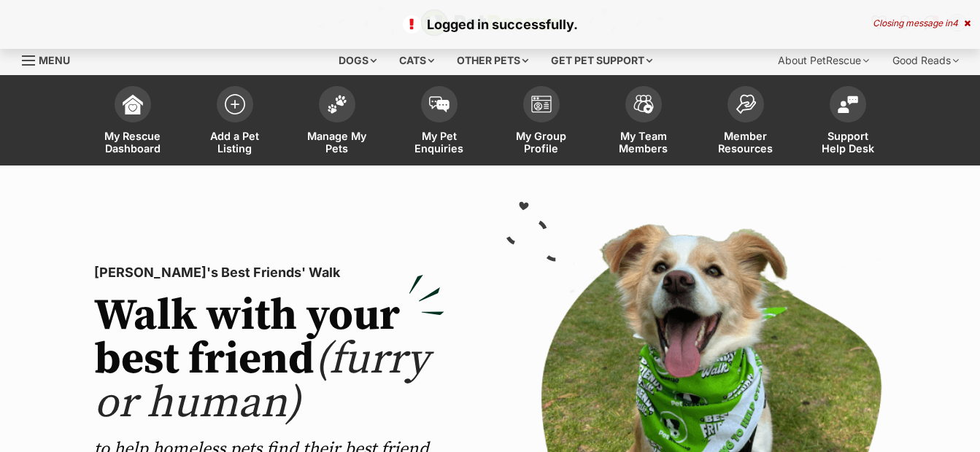 The image size is (980, 452). Describe the element at coordinates (358, 60) in the screenshot. I see `div: Dogs` at that location.